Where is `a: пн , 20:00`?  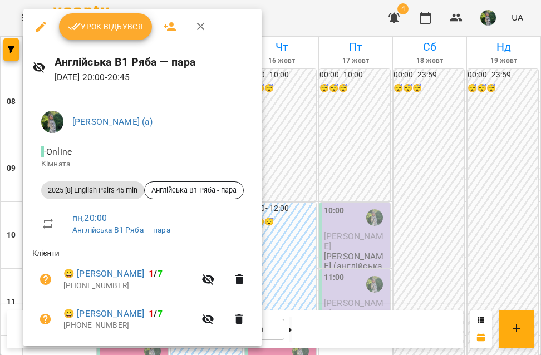 a: пн , 20:00 is located at coordinates (90, 218).